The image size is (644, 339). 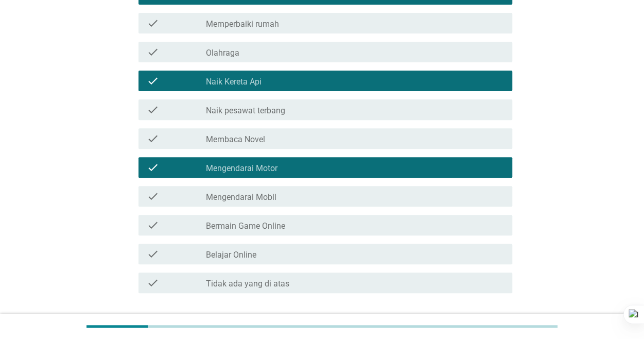 I want to click on label: Naik pesawat terbang, so click(x=246, y=111).